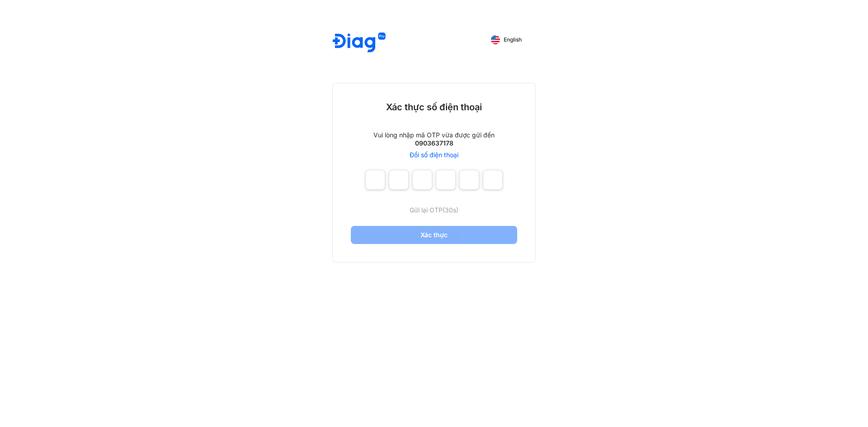 This screenshot has height=427, width=868. Describe the element at coordinates (434, 155) in the screenshot. I see `a: Đổi số điện thoại` at that location.